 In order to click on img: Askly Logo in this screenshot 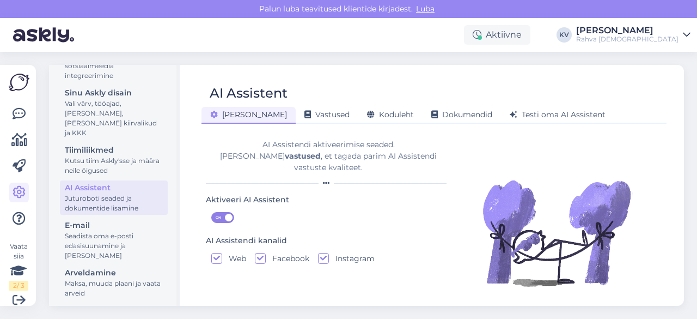, I will do `click(19, 82)`.